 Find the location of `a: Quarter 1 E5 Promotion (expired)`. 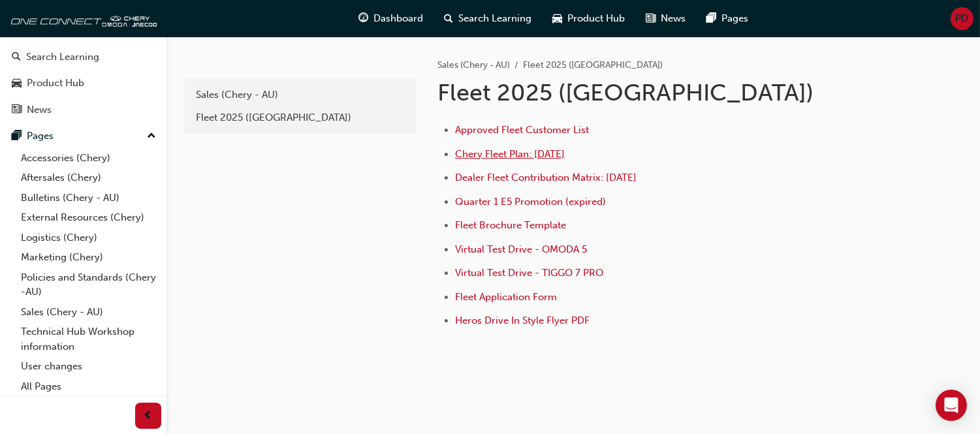

a: Quarter 1 E5 Promotion (expired) is located at coordinates (530, 201).